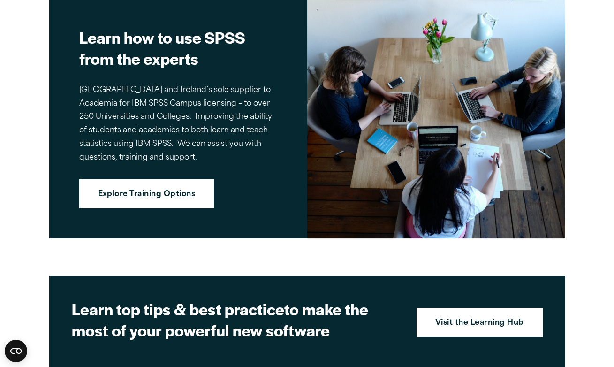 The width and height of the screenshot is (614, 367). I want to click on strong: Visit the Learning Hub, so click(480, 323).